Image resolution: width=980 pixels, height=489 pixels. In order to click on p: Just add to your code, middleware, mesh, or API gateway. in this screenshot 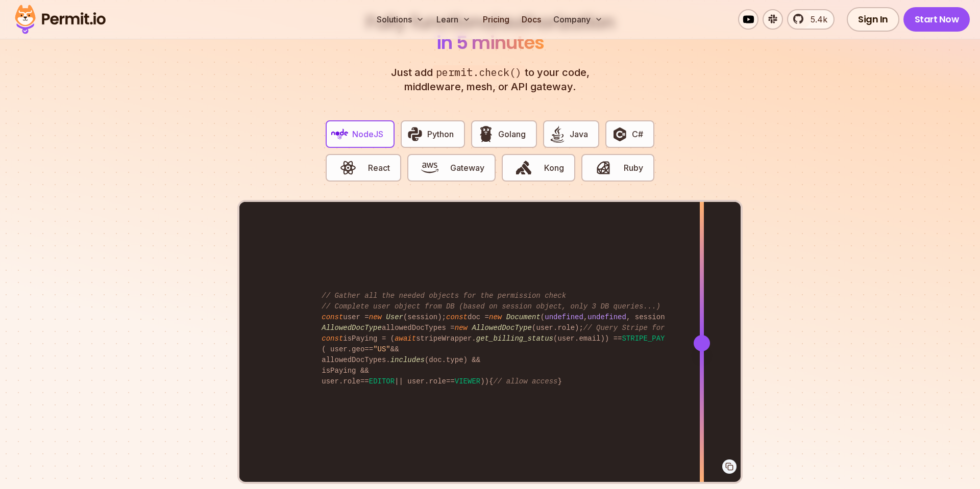, I will do `click(490, 79)`.